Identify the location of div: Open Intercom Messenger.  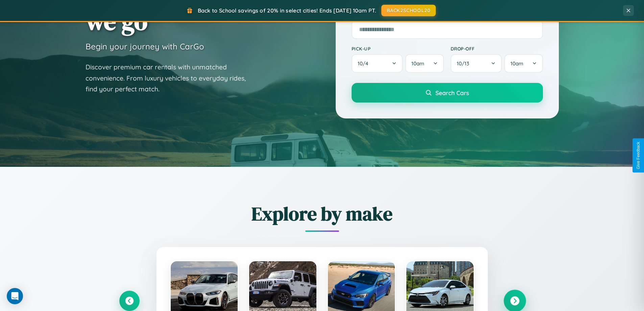
(15, 297).